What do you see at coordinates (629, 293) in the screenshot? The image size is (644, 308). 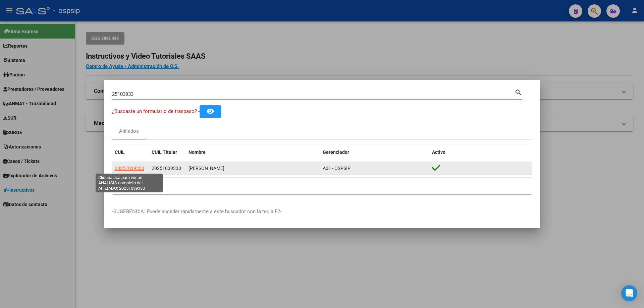 I see `div: Open Intercom Messenger` at bounding box center [629, 293].